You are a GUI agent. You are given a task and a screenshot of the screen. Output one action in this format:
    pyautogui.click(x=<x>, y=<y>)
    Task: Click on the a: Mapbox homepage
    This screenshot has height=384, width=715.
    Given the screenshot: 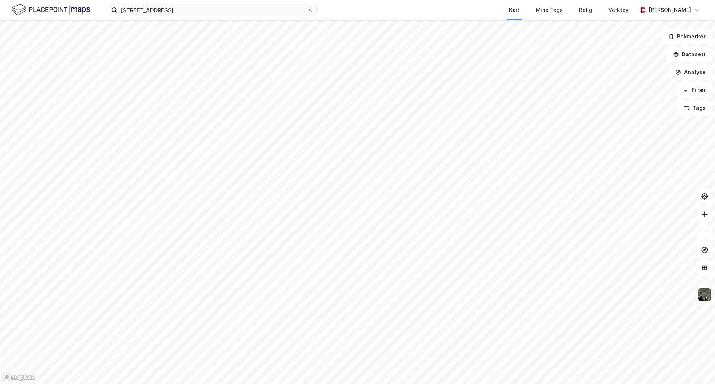 What is the action you would take?
    pyautogui.click(x=19, y=377)
    